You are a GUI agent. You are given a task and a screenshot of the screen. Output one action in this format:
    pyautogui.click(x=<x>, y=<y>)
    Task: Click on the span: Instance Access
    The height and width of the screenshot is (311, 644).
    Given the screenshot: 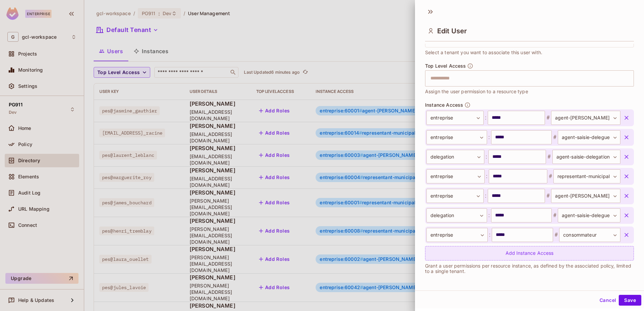 What is the action you would take?
    pyautogui.click(x=444, y=105)
    